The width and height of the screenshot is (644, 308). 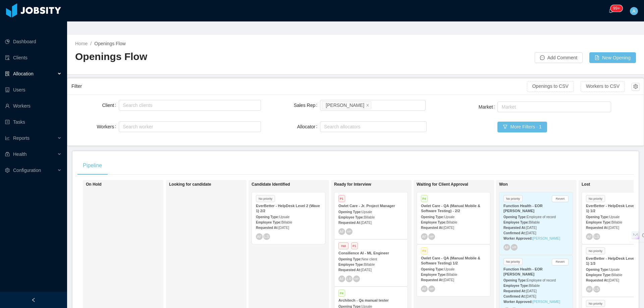 I want to click on label: Workers, so click(x=108, y=127).